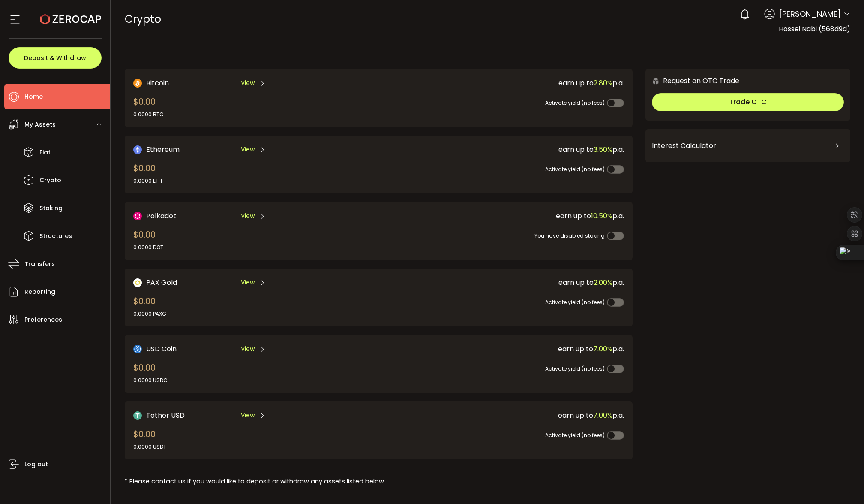 The width and height of the screenshot is (864, 504). I want to click on span: Polkadot, so click(161, 216).